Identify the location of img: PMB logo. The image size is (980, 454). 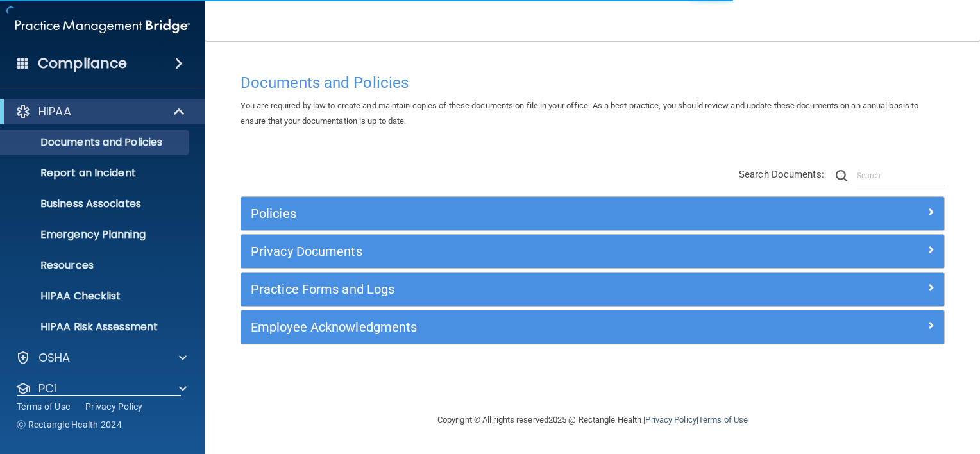
(103, 27).